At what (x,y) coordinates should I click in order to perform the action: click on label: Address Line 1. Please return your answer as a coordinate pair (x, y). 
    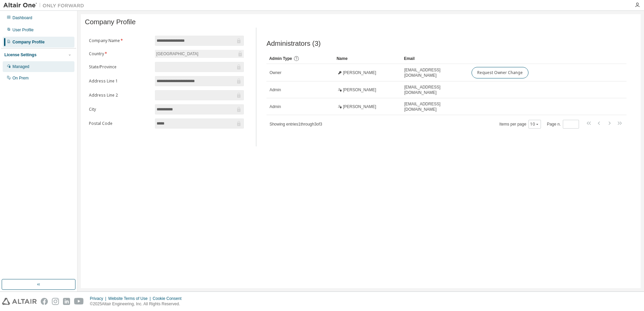
    Looking at the image, I should click on (120, 81).